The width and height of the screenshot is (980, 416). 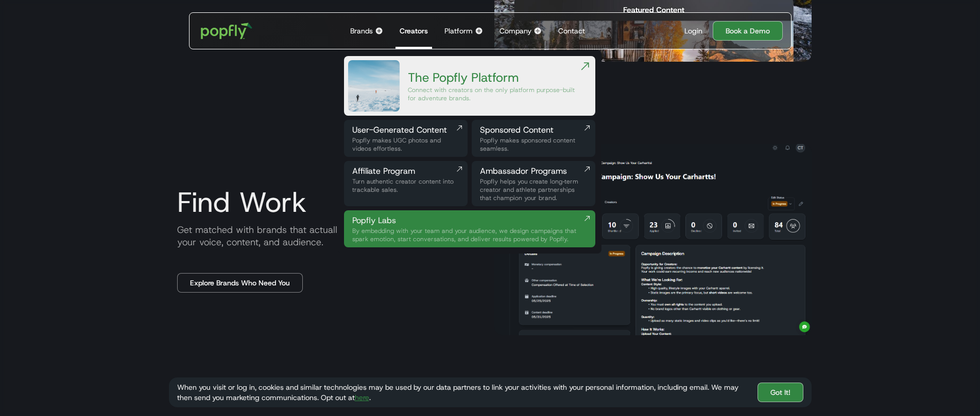 What do you see at coordinates (238, 202) in the screenshot?
I see `h3: Find Work` at bounding box center [238, 202].